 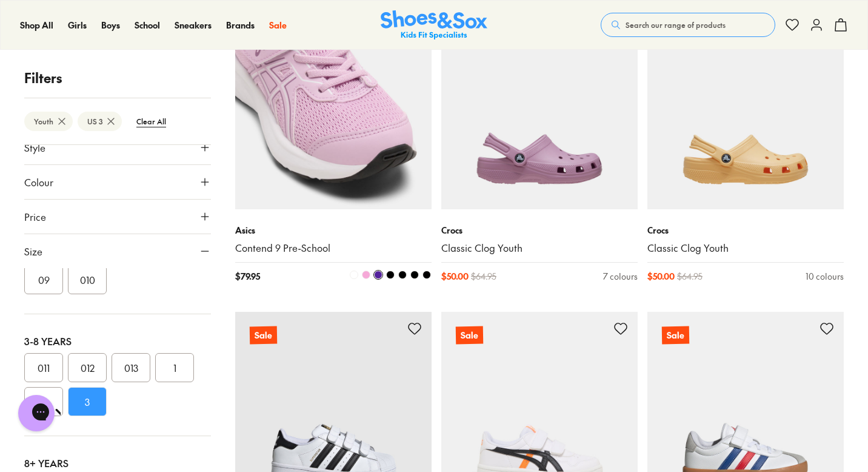 What do you see at coordinates (434, 25) in the screenshot?
I see `img: SNS_Logo_Responsive.svg` at bounding box center [434, 25].